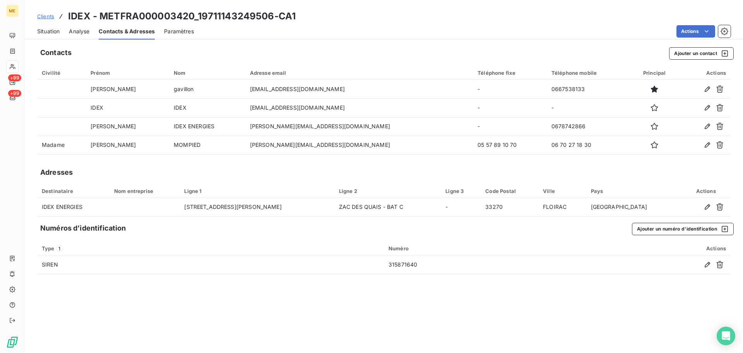 The height and width of the screenshot is (353, 743). What do you see at coordinates (62, 145) in the screenshot?
I see `td: Madame` at bounding box center [62, 145].